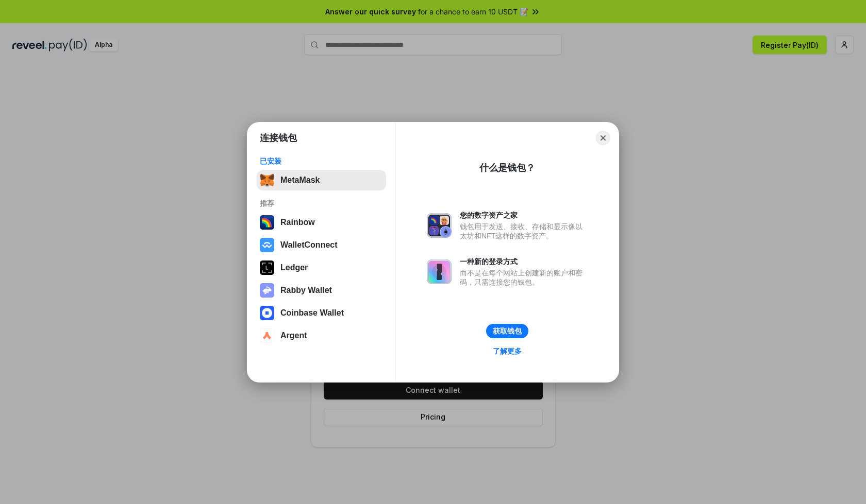  What do you see at coordinates (321, 290) in the screenshot?
I see `button: Rabby Wallet` at bounding box center [321, 290].